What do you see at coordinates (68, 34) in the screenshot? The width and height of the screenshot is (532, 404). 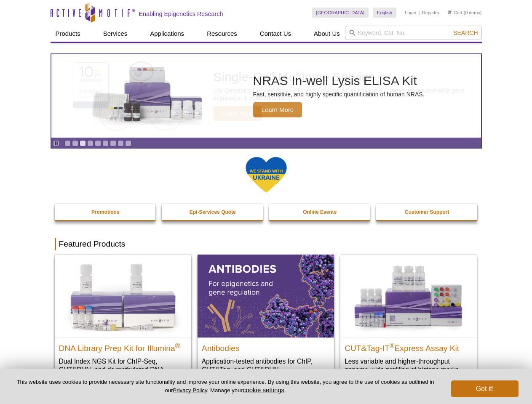 I see `a: Products` at bounding box center [68, 34].